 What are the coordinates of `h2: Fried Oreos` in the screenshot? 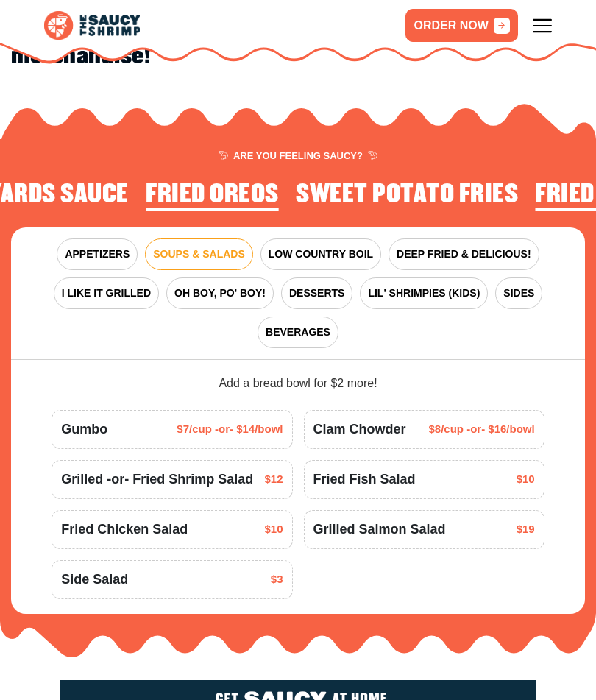 It's located at (212, 194).